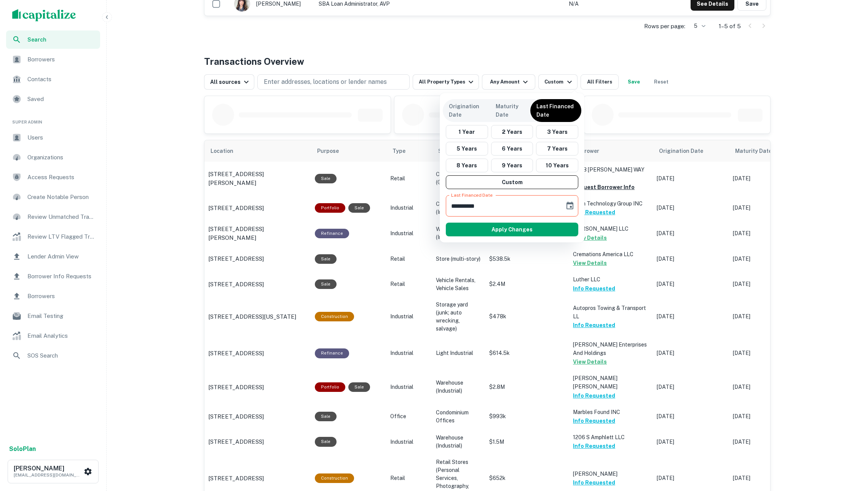 The height and width of the screenshot is (491, 868). What do you see at coordinates (512, 132) in the screenshot?
I see `button: 2 Years` at bounding box center [512, 132].